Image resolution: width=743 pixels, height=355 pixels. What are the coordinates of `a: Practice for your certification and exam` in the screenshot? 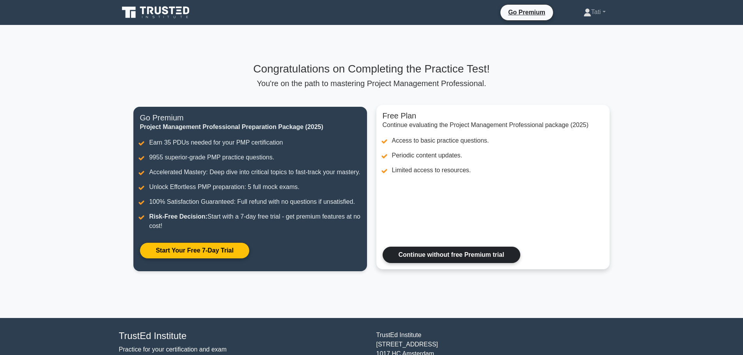 It's located at (173, 349).